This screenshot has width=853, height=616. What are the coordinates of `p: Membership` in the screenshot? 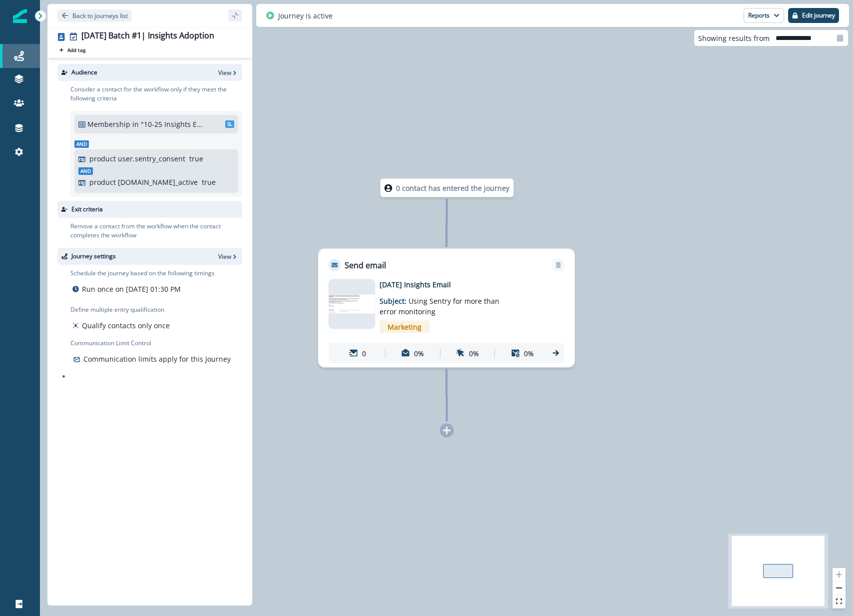 It's located at (108, 124).